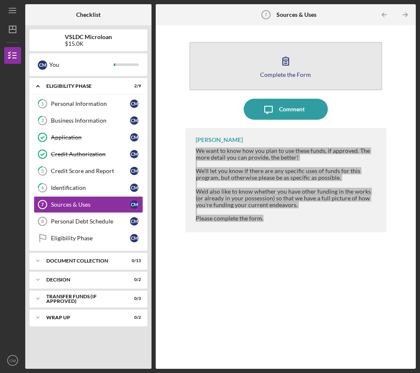 The height and width of the screenshot is (373, 420). Describe the element at coordinates (133, 261) in the screenshot. I see `div: 0 / 13` at that location.